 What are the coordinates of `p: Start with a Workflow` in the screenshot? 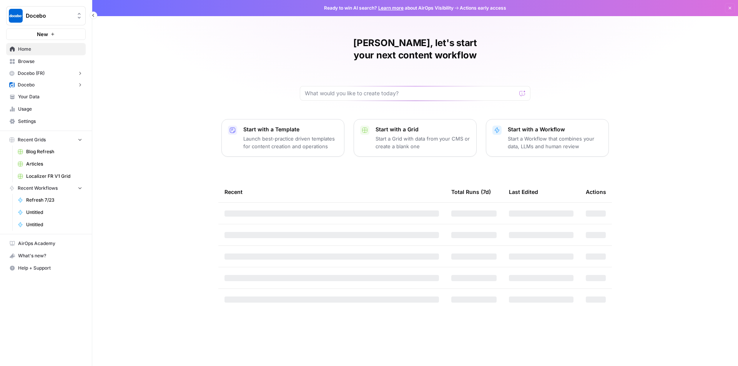 It's located at (555, 129).